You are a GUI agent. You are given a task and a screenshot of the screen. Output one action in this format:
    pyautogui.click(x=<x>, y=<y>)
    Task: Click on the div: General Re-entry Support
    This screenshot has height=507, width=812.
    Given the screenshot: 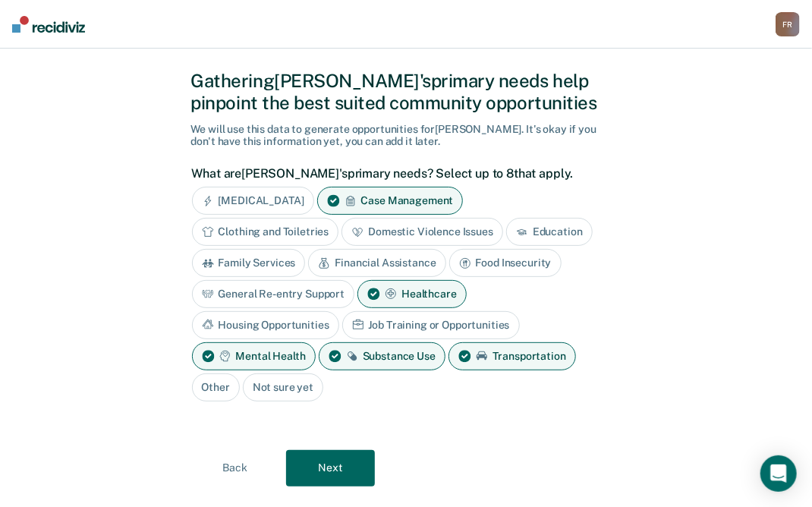 What is the action you would take?
    pyautogui.click(x=273, y=294)
    